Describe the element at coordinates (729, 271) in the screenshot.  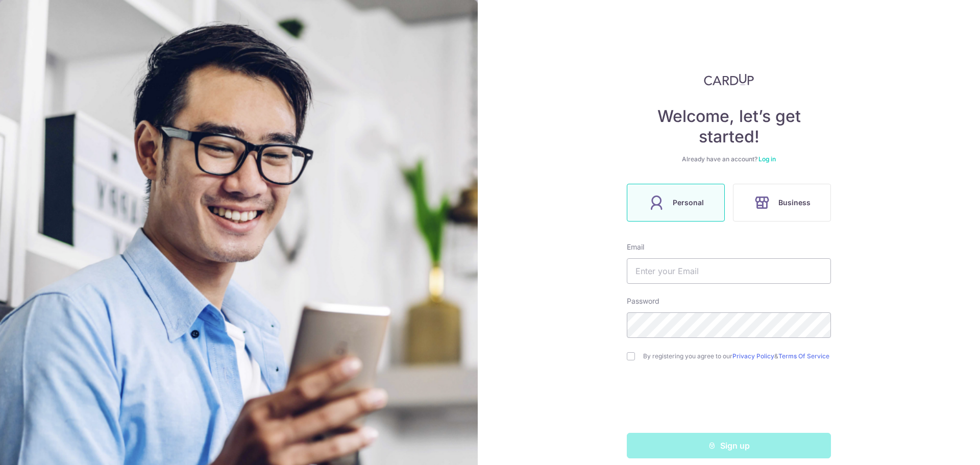
I see `input: Enter your Email` at that location.